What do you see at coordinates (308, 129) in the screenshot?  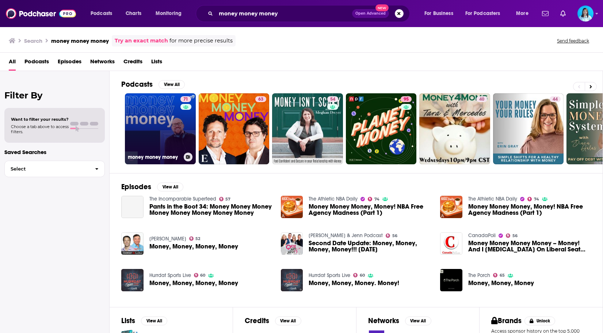 I see `a: 54` at bounding box center [308, 129].